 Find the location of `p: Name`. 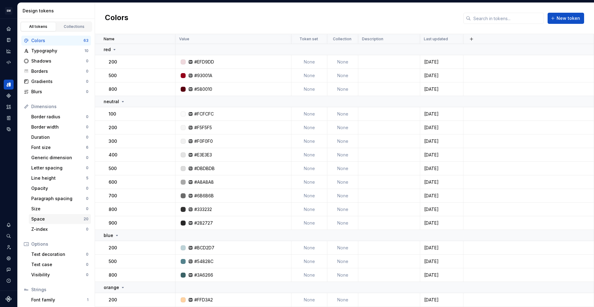

p: Name is located at coordinates (109, 39).